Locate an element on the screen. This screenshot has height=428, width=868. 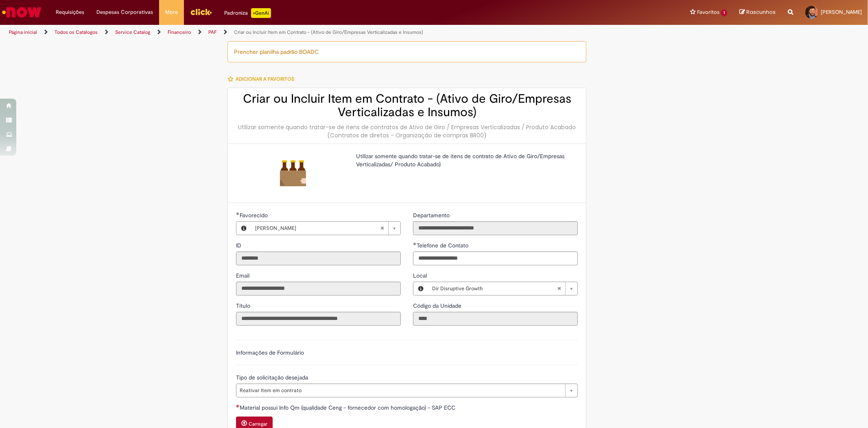
img: click_logo_yellow_360x200.png is located at coordinates (201, 12).